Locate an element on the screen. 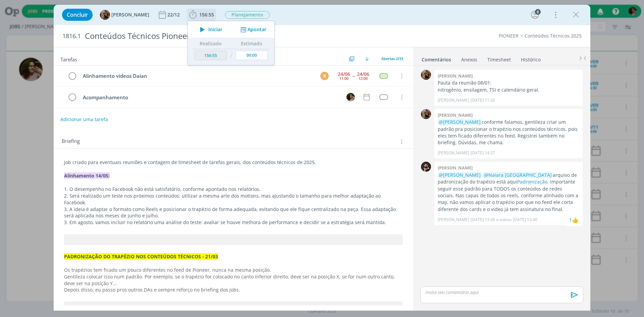 This screenshot has width=644, height=317. button: 8 is located at coordinates (535, 15).